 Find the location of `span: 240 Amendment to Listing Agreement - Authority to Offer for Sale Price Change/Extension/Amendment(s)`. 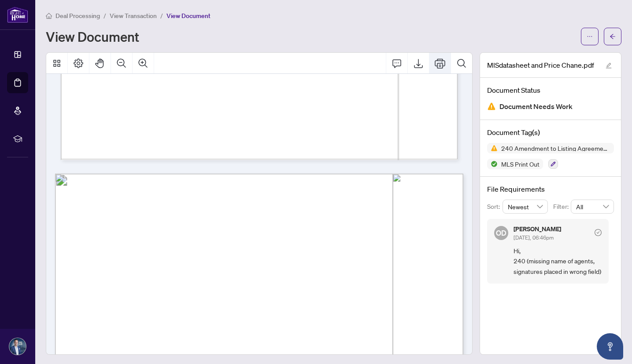

span: 240 Amendment to Listing Agreement - Authority to Offer for Sale Price Change/Extension/Amendment(s) is located at coordinates (556, 148).